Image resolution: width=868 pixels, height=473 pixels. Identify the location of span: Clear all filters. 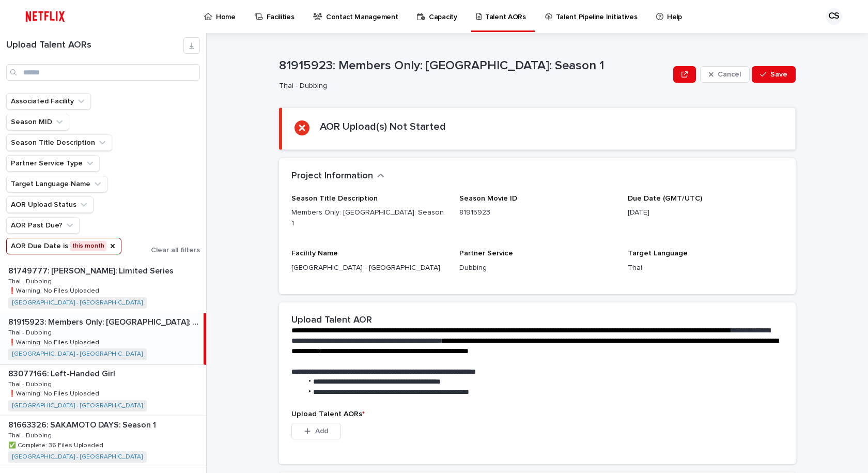
(175, 250).